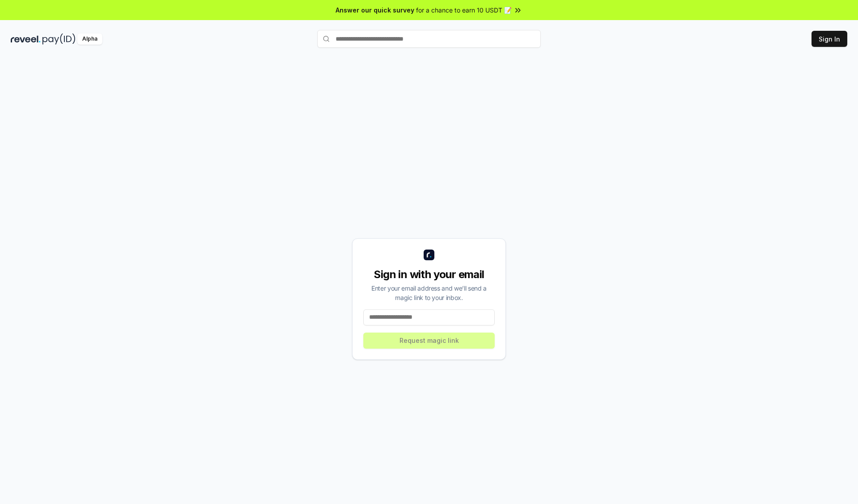 The image size is (858, 504). Describe the element at coordinates (90, 39) in the screenshot. I see `div: Alpha` at that location.